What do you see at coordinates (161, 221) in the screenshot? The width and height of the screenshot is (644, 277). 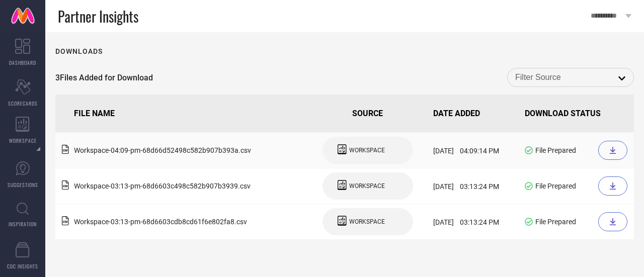 I see `span: Workspace - 03:13-pm - 68d6603cdb8cd61f6e802fa8 .csv` at bounding box center [161, 221].